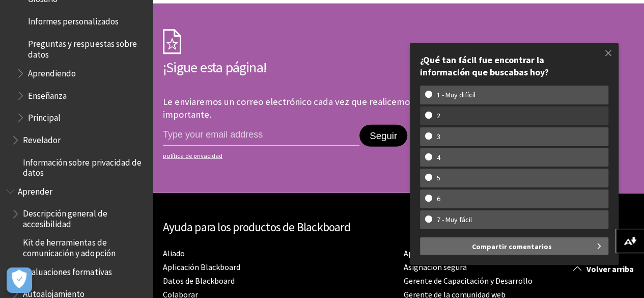 The image size is (644, 298). Describe the element at coordinates (435, 267) in the screenshot. I see `font: Asignación segura` at that location.